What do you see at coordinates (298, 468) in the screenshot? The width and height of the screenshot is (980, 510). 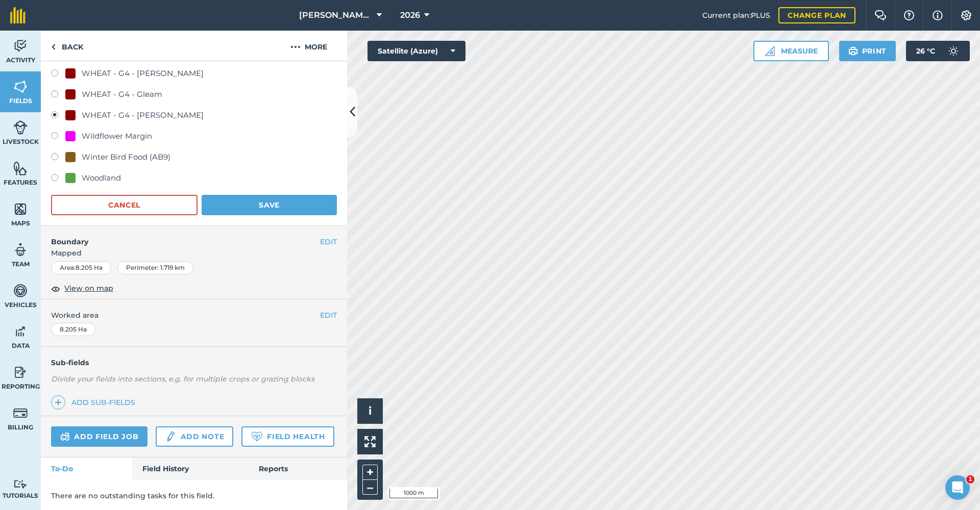 I see `a: Reports` at bounding box center [298, 468].